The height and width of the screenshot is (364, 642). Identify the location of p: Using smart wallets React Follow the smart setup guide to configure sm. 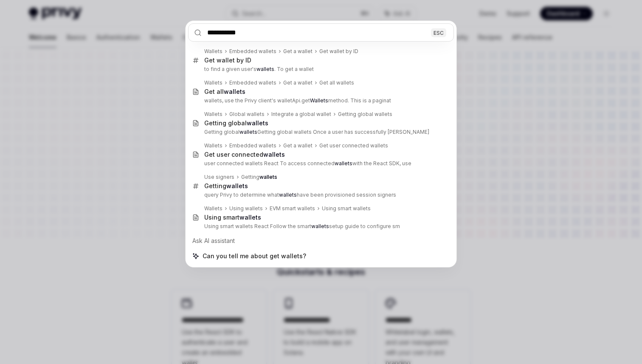
(321, 226).